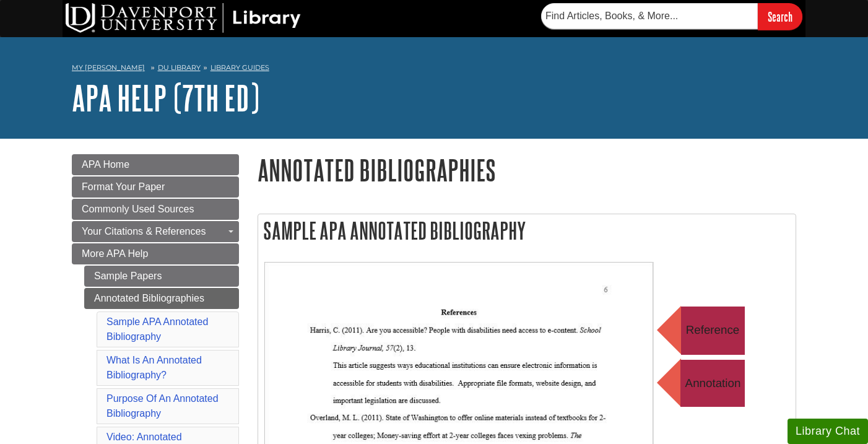 This screenshot has height=444, width=868. I want to click on a: Annotated Bibliographies, so click(162, 298).